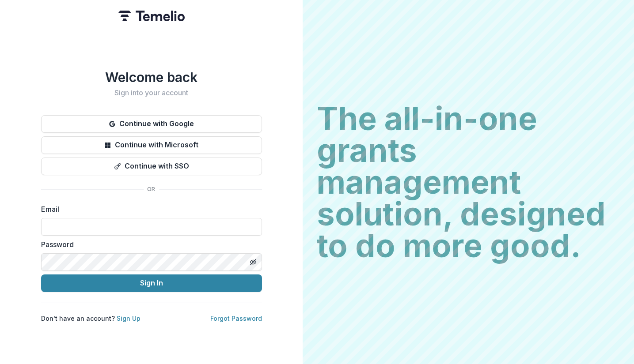 The width and height of the screenshot is (634, 364). I want to click on label: Email, so click(149, 209).